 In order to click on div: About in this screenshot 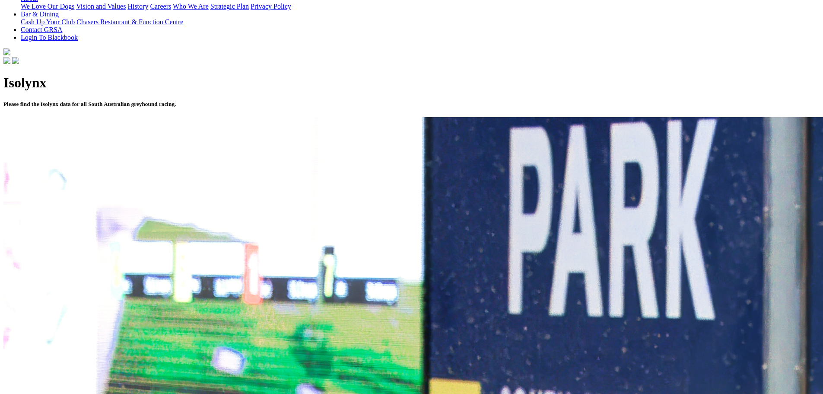, I will do `click(420, 6)`.